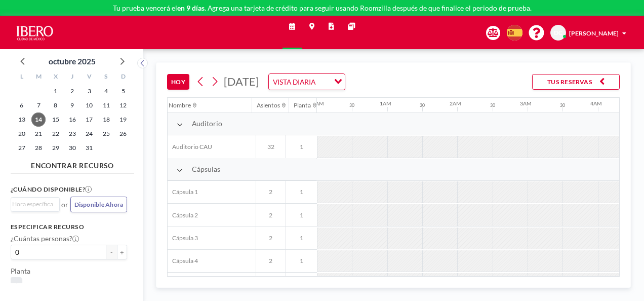 Image resolution: width=644 pixels, height=301 pixels. What do you see at coordinates (89, 120) in the screenshot?
I see `span: viernes, 17 de octubre de 2025` at bounding box center [89, 120].